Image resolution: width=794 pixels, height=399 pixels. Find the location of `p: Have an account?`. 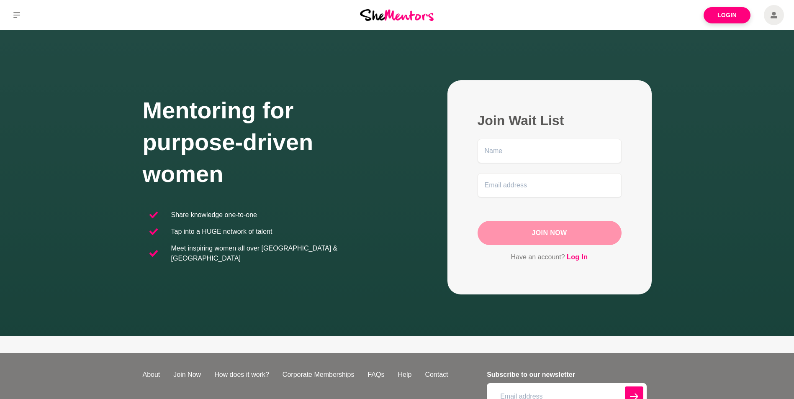

p: Have an account? is located at coordinates (549, 257).